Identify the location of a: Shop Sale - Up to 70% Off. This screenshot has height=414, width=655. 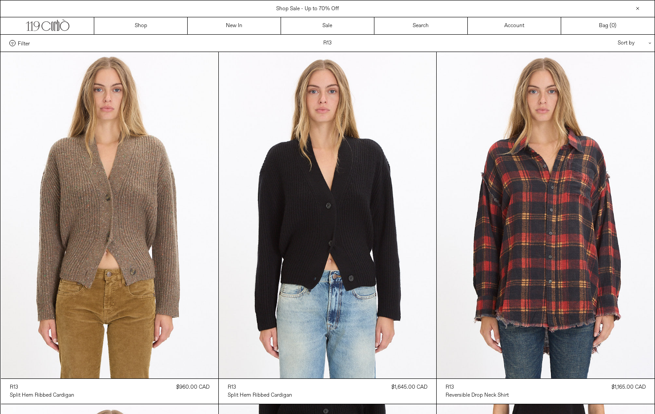
(307, 9).